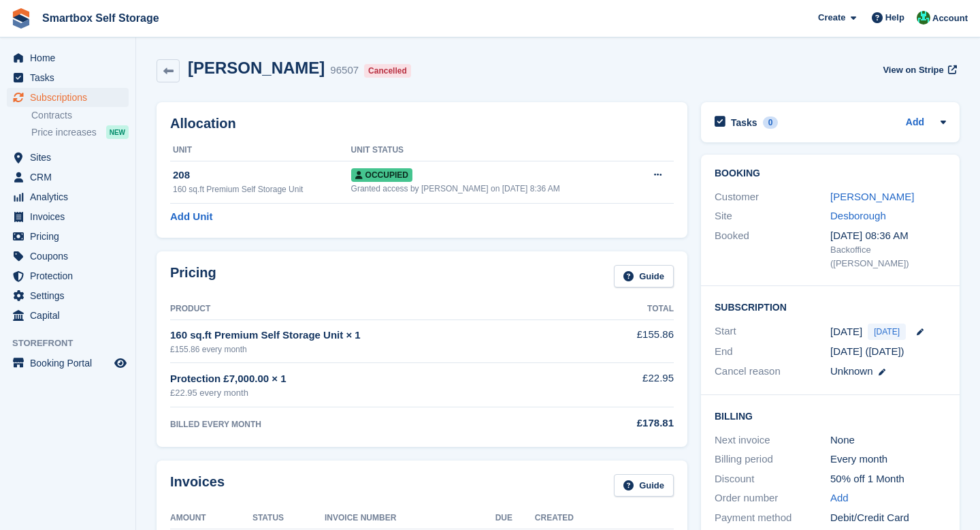 This screenshot has height=530, width=980. What do you see at coordinates (71, 315) in the screenshot?
I see `span: Capital` at bounding box center [71, 315].